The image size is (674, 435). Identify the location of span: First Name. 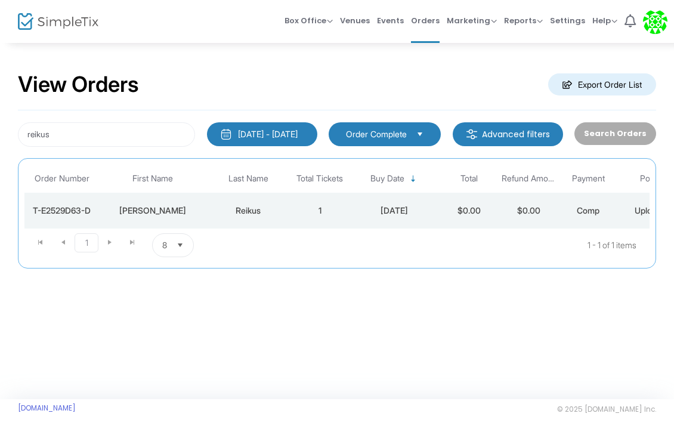
(153, 178).